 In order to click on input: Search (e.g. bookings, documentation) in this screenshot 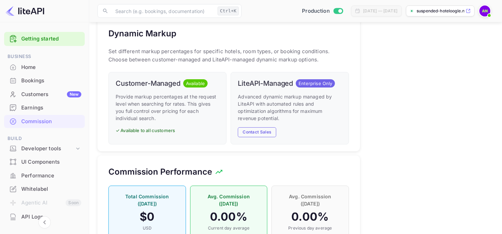, I will do `click(163, 11)`.